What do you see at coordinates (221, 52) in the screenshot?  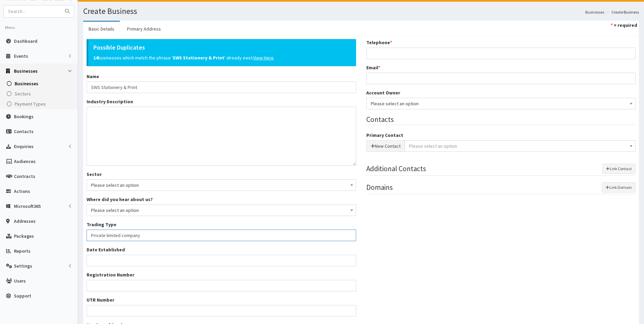 I see `div: businesses which match the phrase ' ' already exist. .` at bounding box center [221, 52].